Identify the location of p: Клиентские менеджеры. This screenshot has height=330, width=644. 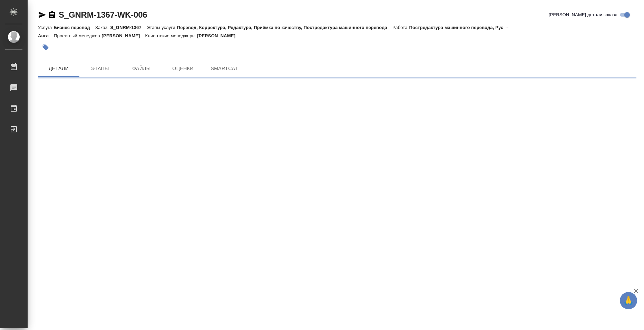
(171, 36).